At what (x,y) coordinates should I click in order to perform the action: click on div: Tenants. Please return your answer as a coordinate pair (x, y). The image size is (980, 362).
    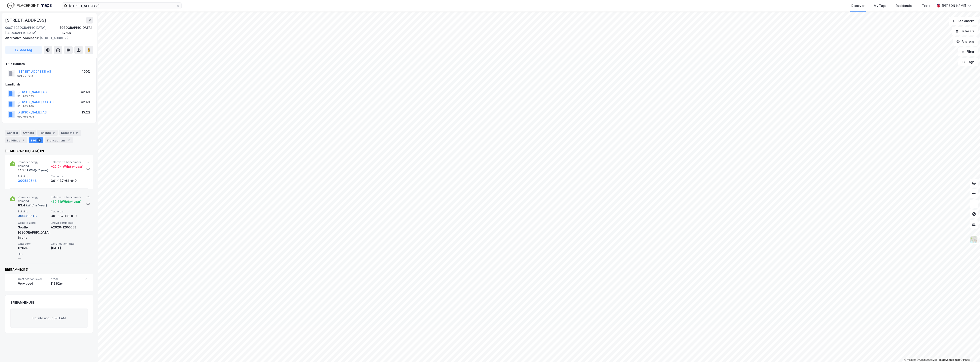
    Looking at the image, I should click on (47, 133).